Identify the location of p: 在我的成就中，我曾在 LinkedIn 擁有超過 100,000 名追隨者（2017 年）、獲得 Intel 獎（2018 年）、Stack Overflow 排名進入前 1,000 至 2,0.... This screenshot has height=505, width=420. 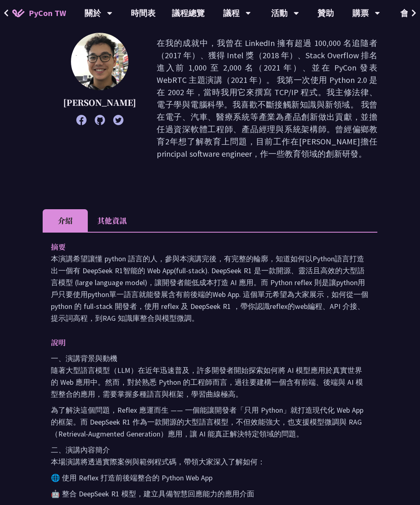
(267, 98).